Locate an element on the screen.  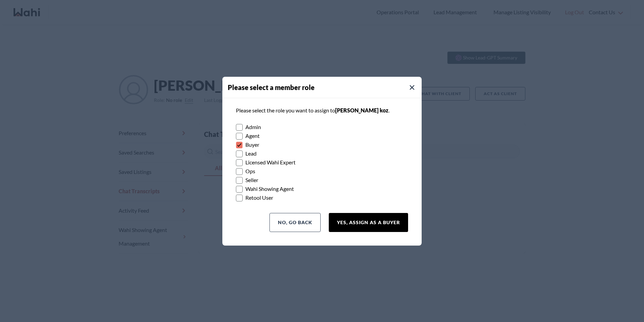
button: No, Go Back is located at coordinates (295, 222).